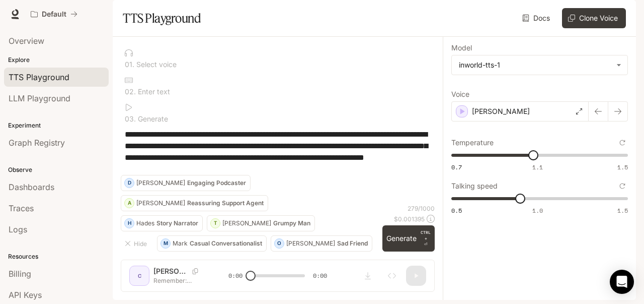 The height and width of the screenshot is (304, 644). Describe the element at coordinates (475, 186) in the screenshot. I see `p: Talking speed` at that location.